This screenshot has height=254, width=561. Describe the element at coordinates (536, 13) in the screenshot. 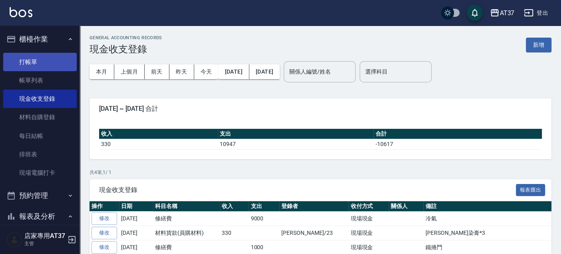

I see `button: 登出` at that location.